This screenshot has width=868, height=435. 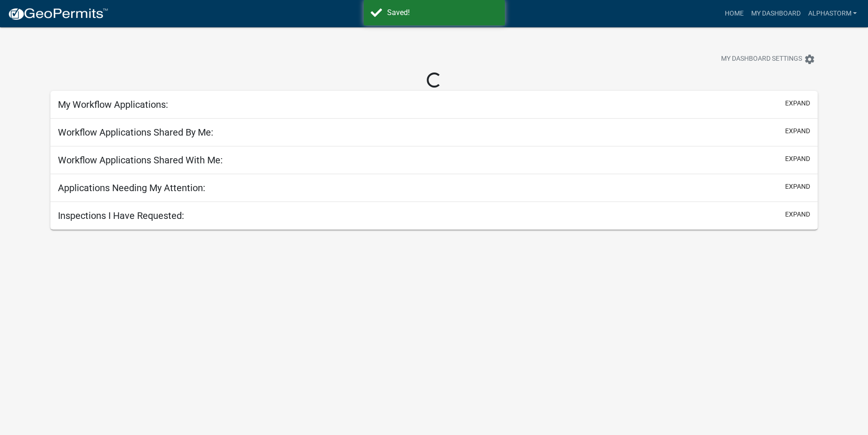 What do you see at coordinates (140, 160) in the screenshot?
I see `h5: Workflow Applications Shared With Me:` at bounding box center [140, 160].